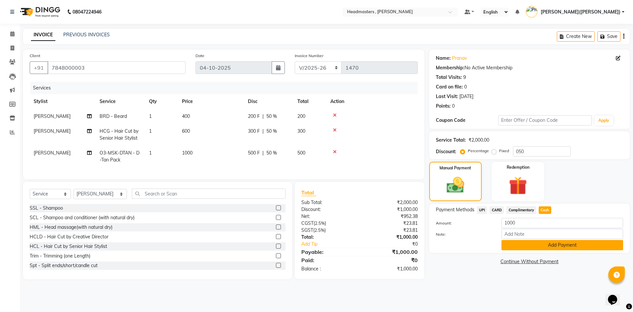 The image size is (633, 312). Describe the element at coordinates (35, 56) in the screenshot. I see `label: Client` at that location.